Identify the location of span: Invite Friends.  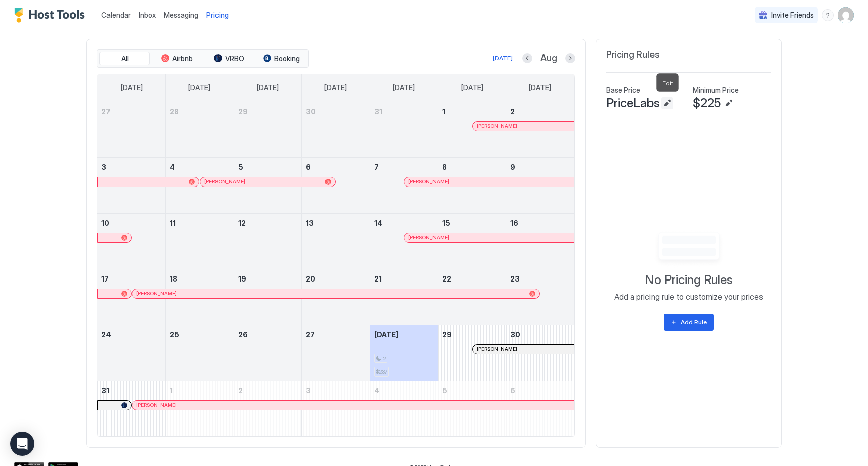
(792, 15).